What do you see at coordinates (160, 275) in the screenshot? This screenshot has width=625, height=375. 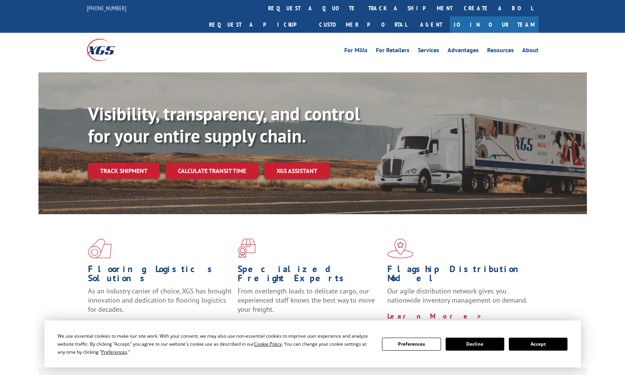 I see `h1: Flooring Logistics Solutions` at bounding box center [160, 275].